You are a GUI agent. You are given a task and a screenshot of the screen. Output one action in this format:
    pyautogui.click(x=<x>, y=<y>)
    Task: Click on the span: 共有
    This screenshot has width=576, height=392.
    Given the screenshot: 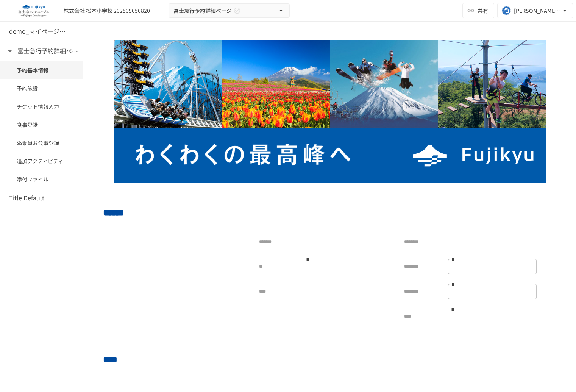 What is the action you would take?
    pyautogui.click(x=483, y=10)
    